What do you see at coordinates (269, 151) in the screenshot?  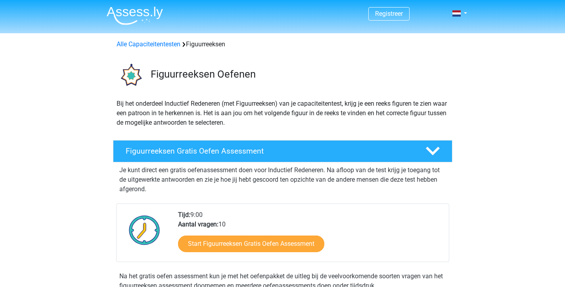 I see `h4: Figuurreeksen Gratis Oefen Assessment` at bounding box center [269, 151].